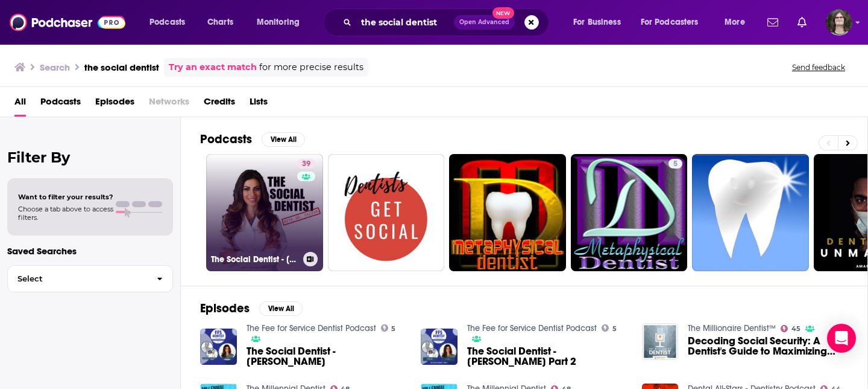 The height and width of the screenshot is (389, 868). Describe the element at coordinates (213, 67) in the screenshot. I see `a: Try an exact match` at that location.